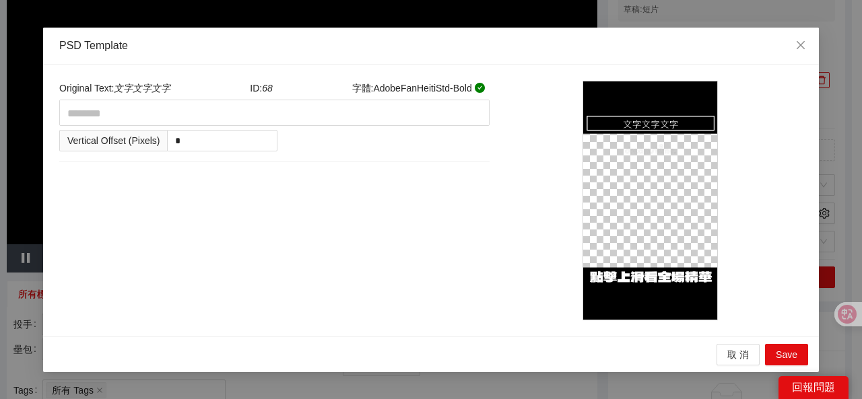 The height and width of the screenshot is (399, 862). Describe the element at coordinates (421, 88) in the screenshot. I see `div: 字體 : AdobeFanHeitiStd-Bold` at that location.